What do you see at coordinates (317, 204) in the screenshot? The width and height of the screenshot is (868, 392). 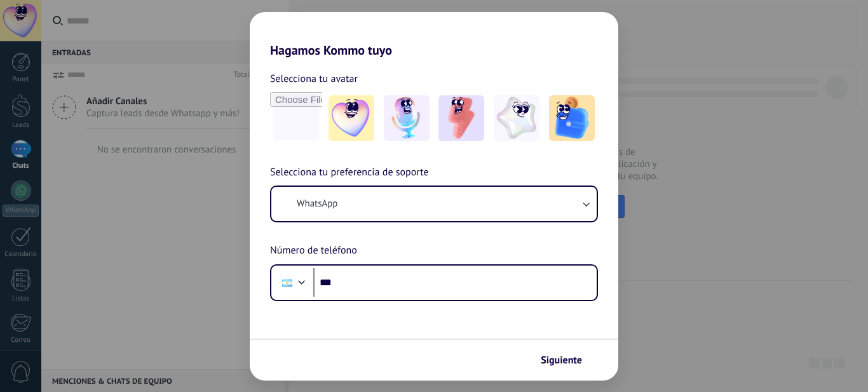 I see `span: WhatsApp` at bounding box center [317, 204].